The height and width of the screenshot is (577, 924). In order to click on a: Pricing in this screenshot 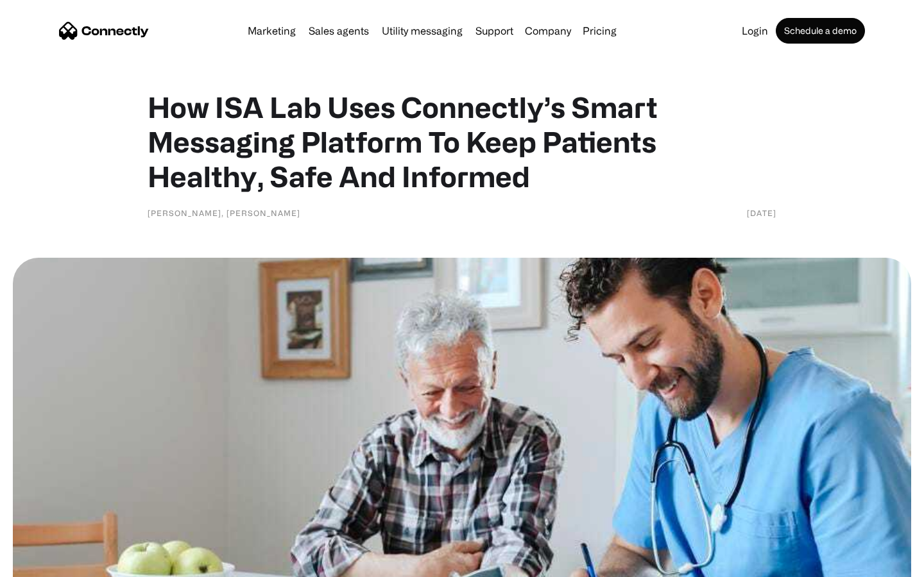, I will do `click(599, 31)`.